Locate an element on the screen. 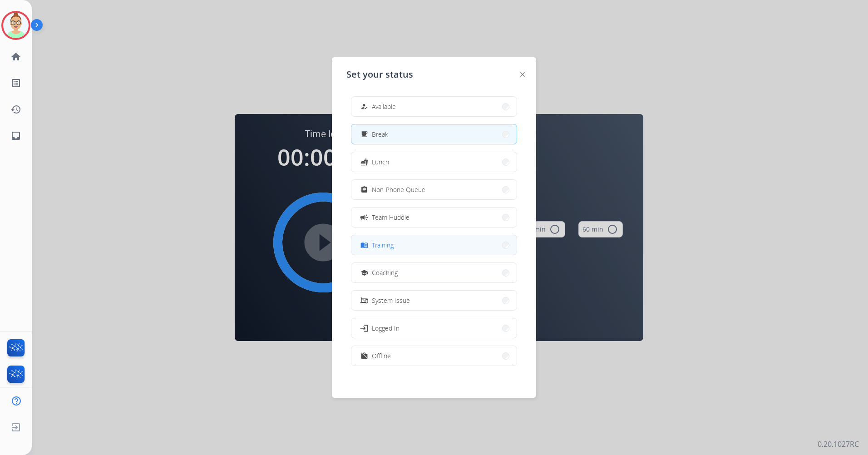  mat-icon: work_off is located at coordinates (364, 356).